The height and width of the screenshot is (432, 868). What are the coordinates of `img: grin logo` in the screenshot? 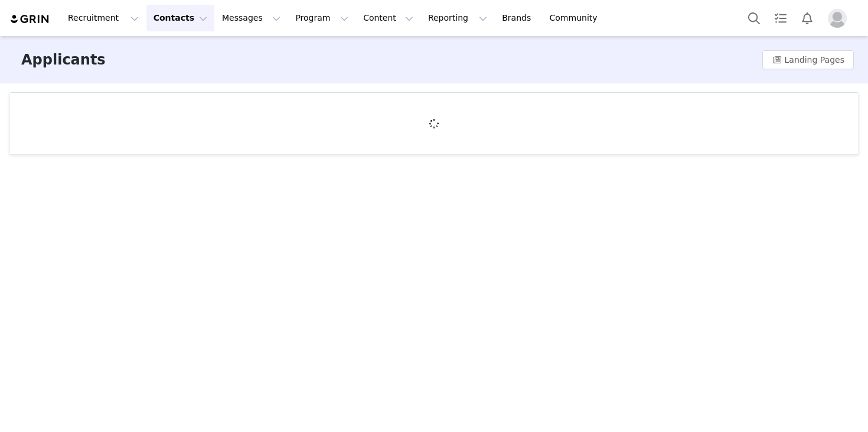 It's located at (30, 19).